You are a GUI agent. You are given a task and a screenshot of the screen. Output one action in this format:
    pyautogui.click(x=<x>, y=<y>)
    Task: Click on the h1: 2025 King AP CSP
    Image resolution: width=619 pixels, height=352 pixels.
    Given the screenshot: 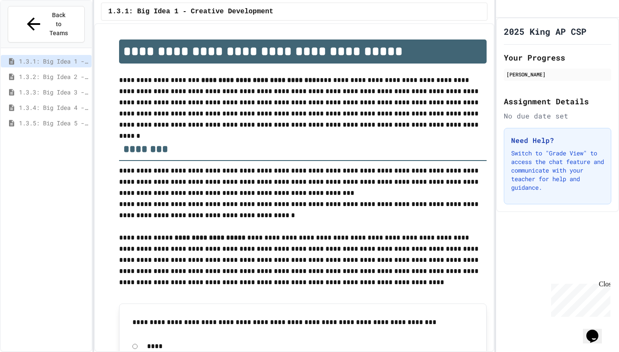 What is the action you would take?
    pyautogui.click(x=545, y=31)
    